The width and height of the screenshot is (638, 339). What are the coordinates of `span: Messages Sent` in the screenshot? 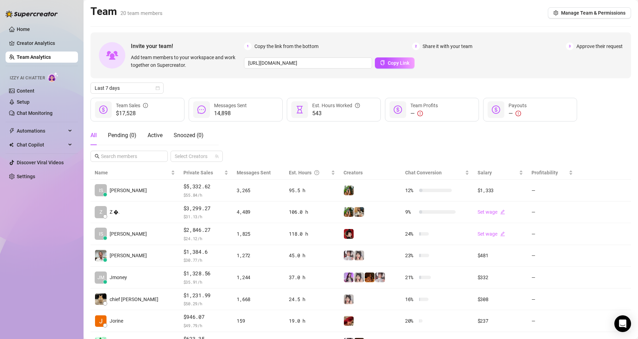 It's located at (254, 173).